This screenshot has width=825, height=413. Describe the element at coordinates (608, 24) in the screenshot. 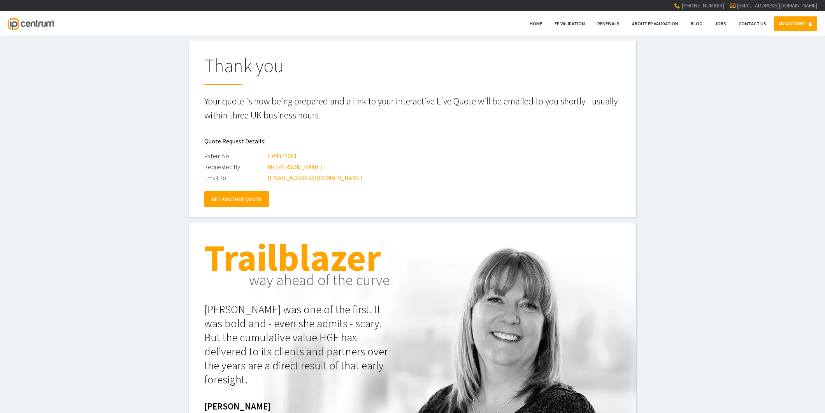

I see `a: Renewals` at that location.